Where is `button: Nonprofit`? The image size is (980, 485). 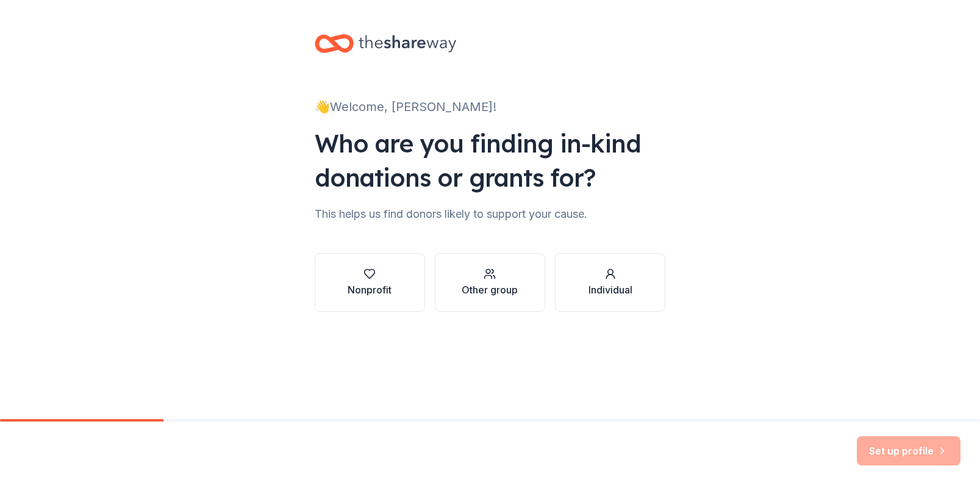
button: Nonprofit is located at coordinates (369, 283).